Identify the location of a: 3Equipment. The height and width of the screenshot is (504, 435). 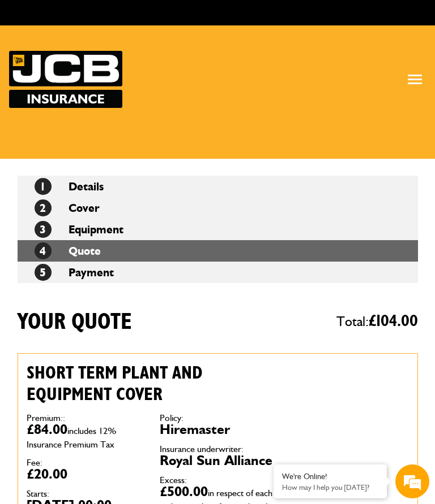
(79, 230).